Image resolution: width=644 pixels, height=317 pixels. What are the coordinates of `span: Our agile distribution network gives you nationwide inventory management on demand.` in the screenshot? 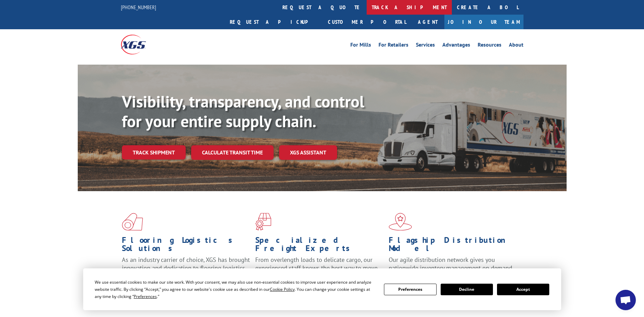 It's located at (451, 264).